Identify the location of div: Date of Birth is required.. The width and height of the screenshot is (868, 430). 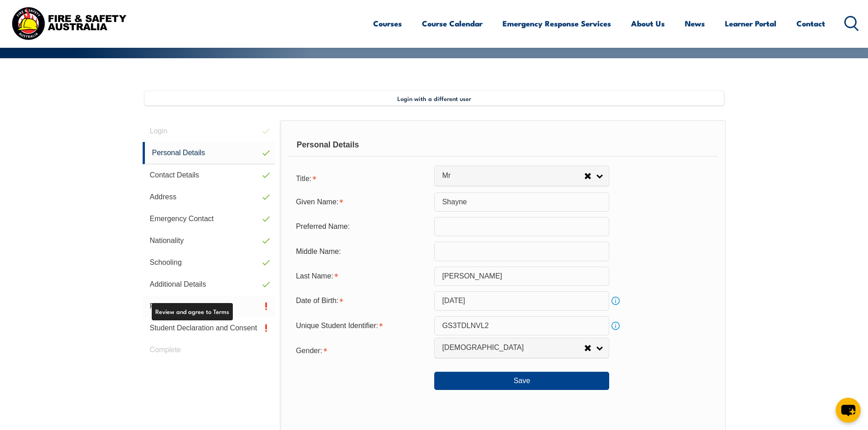
(361, 301).